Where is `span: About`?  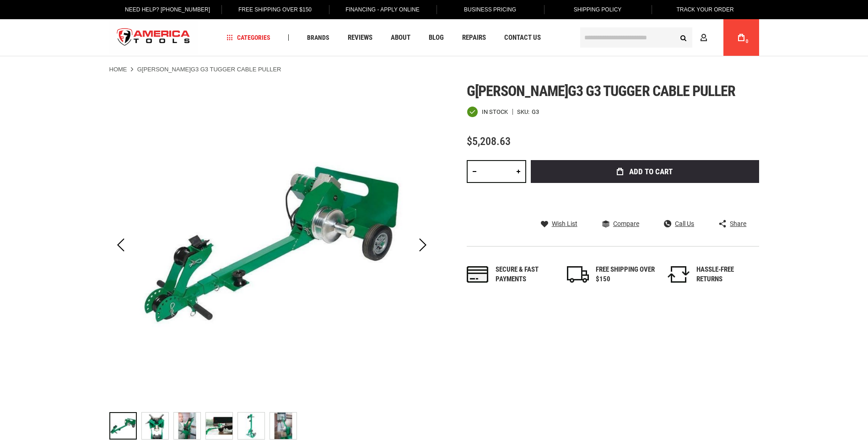
span: About is located at coordinates (401, 38).